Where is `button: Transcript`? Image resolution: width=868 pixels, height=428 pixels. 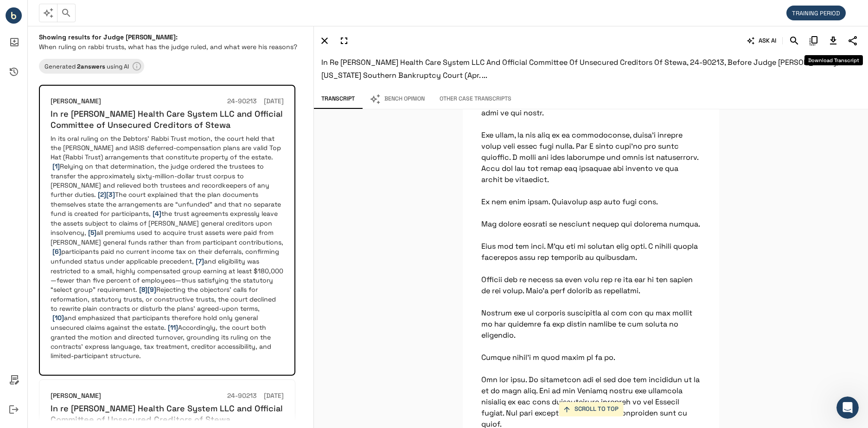 button: Transcript is located at coordinates (338, 99).